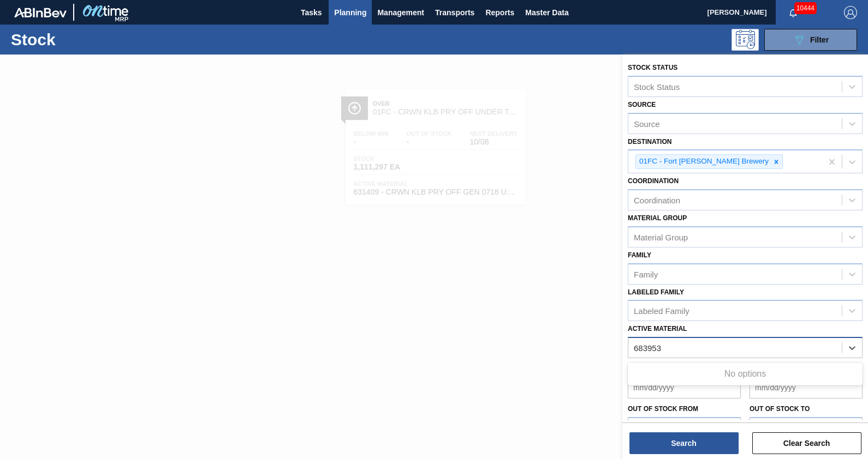  I want to click on span: 10444, so click(805, 8).